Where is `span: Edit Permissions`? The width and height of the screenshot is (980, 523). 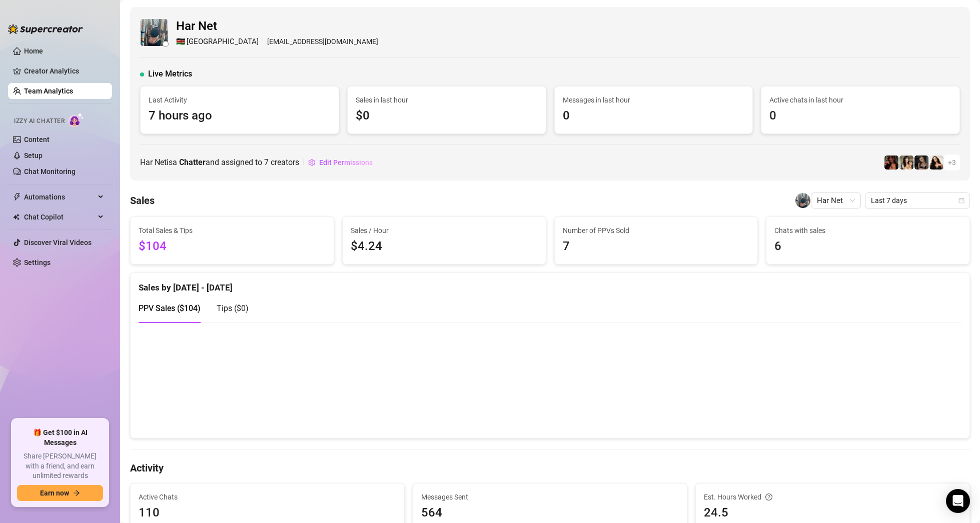
span: Edit Permissions is located at coordinates (346, 163).